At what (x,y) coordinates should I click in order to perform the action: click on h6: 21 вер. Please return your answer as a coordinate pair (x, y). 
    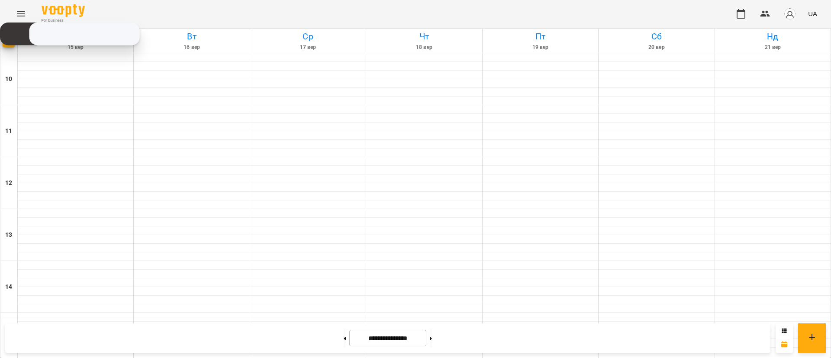
    Looking at the image, I should click on (773, 47).